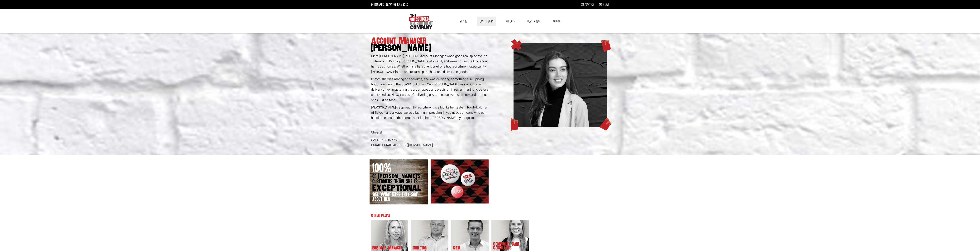 This screenshot has height=251, width=980. What do you see at coordinates (398, 197) in the screenshot?
I see `span: See What Else they Say about her` at bounding box center [398, 197].